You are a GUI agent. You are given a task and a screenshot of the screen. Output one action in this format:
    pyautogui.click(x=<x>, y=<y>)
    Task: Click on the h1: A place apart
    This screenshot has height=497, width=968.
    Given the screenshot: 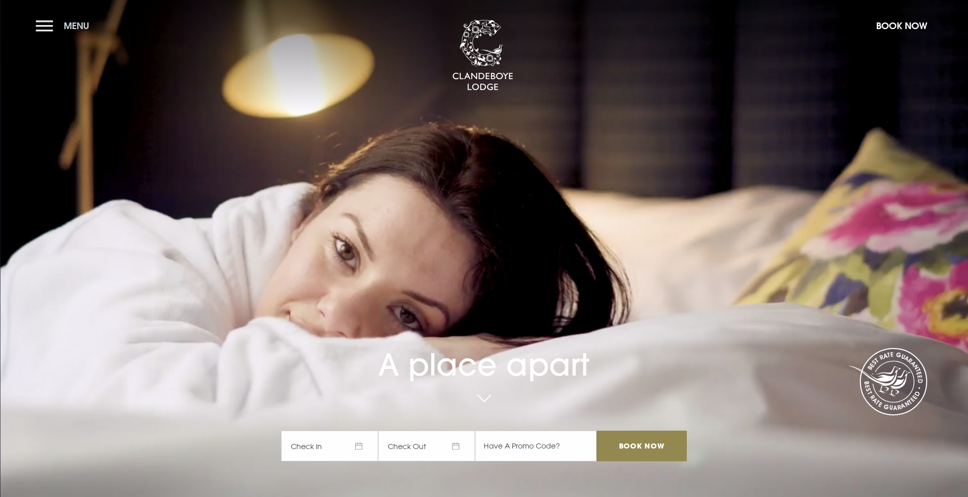 What is the action you would take?
    pyautogui.click(x=484, y=350)
    